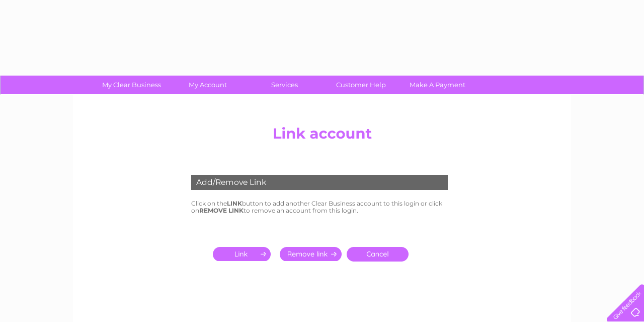 The height and width of the screenshot is (322, 644). Describe the element at coordinates (322, 207) in the screenshot. I see `td: Click on the button to add another Clear Business account to this login or click on to remove an ...` at that location.